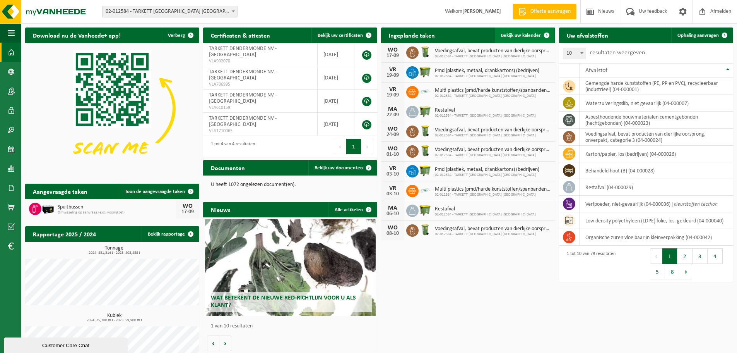 The height and width of the screenshot is (353, 737). What do you see at coordinates (657, 137) in the screenshot?
I see `td: voedingsafval, bevat producten van dierlijke oorsprong, onverpakt, categorie 3 (04-000024)` at bounding box center [657, 137].